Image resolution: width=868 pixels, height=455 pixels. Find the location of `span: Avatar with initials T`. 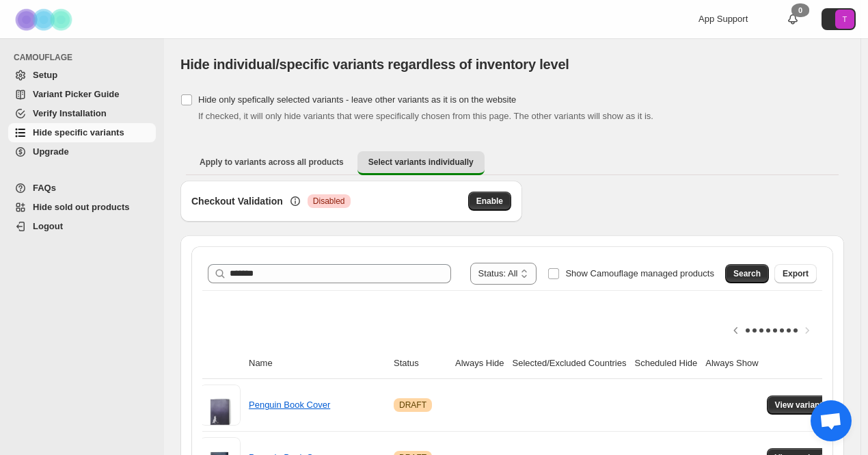

span: Avatar with initials T is located at coordinates (845, 19).